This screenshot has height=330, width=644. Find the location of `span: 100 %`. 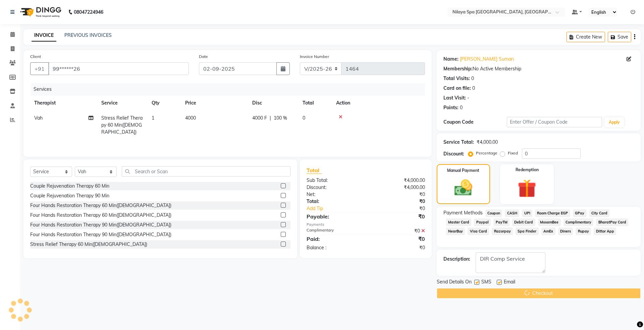

span: 100 % is located at coordinates (280, 118).